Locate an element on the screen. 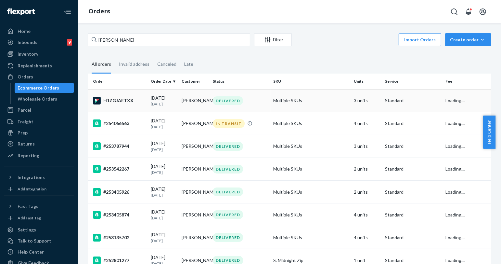 This screenshot has width=501, height=264. div: #253135702 is located at coordinates (119, 237).